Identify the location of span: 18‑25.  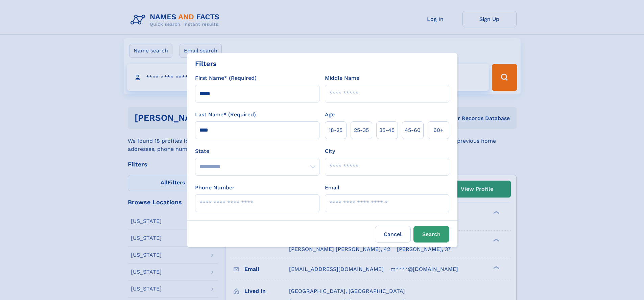
(336, 130).